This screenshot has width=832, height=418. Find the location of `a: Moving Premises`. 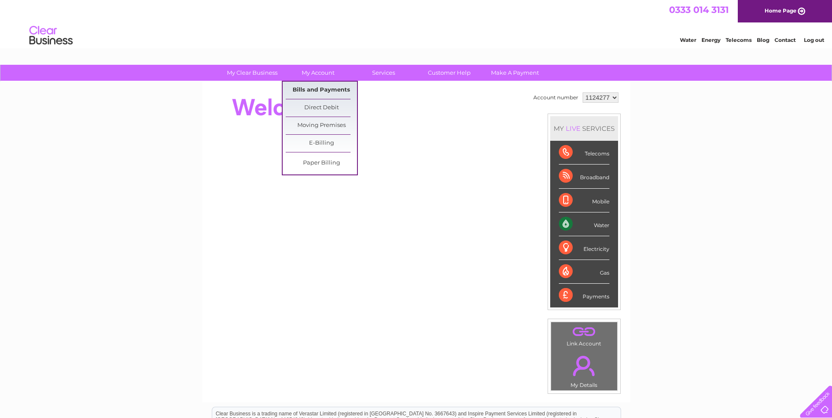

a: Moving Premises is located at coordinates (321, 126).